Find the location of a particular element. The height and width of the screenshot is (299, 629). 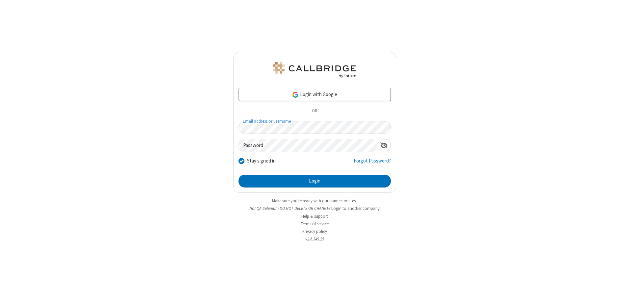

img: google-icon.png is located at coordinates (295, 95).